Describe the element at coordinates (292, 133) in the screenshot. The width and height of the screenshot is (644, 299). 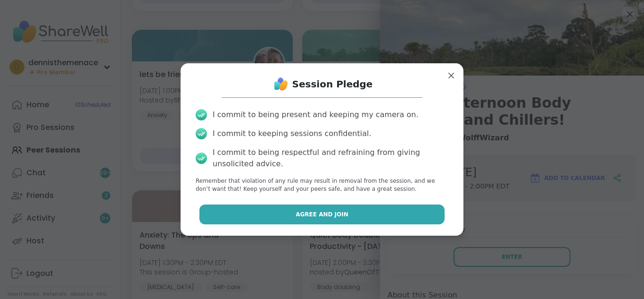
I see `div: I commit to keeping sessions confidential.` at that location.